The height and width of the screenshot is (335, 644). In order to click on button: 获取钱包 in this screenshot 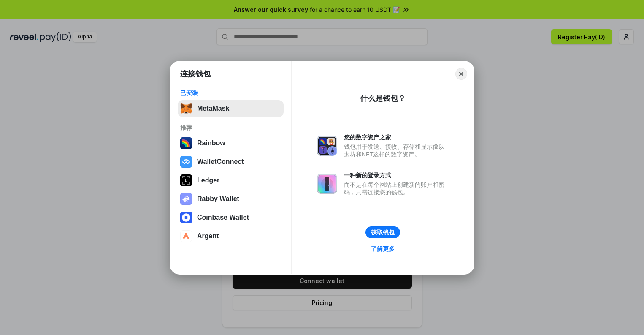, I will do `click(383, 232)`.